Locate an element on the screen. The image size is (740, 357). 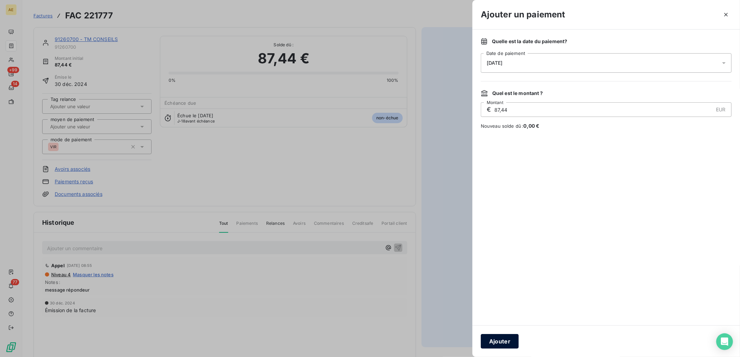
span: Nouveau solde dû : is located at coordinates (606, 126).